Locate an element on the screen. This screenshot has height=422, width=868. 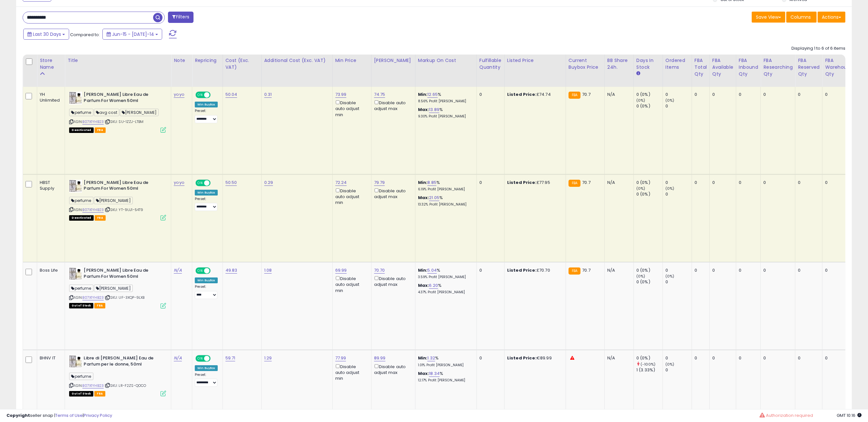
small: (-100%) is located at coordinates (648, 364).